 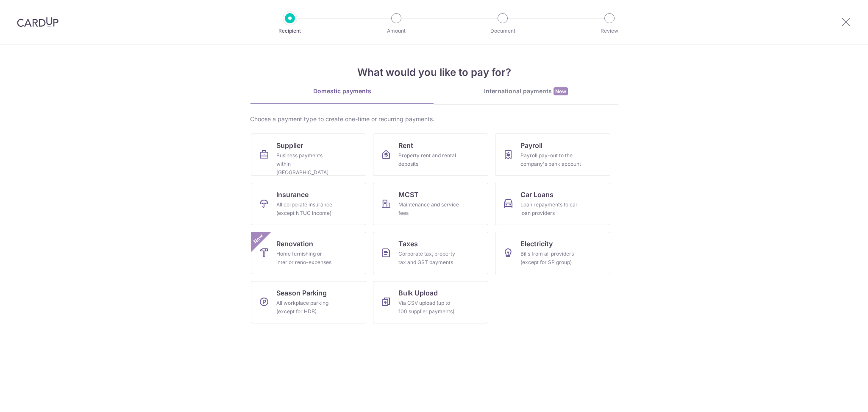 I want to click on div: Maintenance and service fees, so click(x=429, y=209).